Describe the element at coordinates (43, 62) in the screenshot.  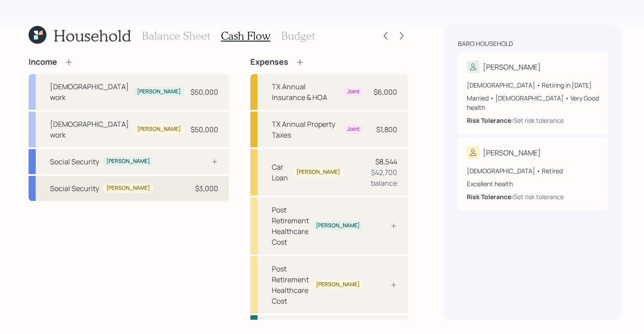
I see `h4: Income` at that location.